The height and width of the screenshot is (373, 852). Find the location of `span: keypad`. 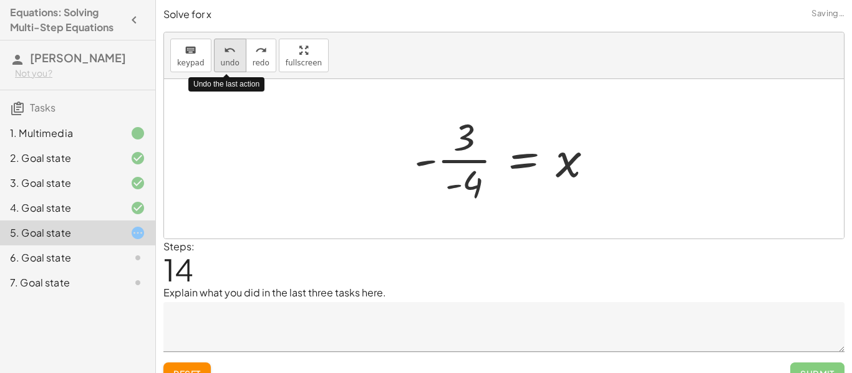

span: keypad is located at coordinates (191, 63).